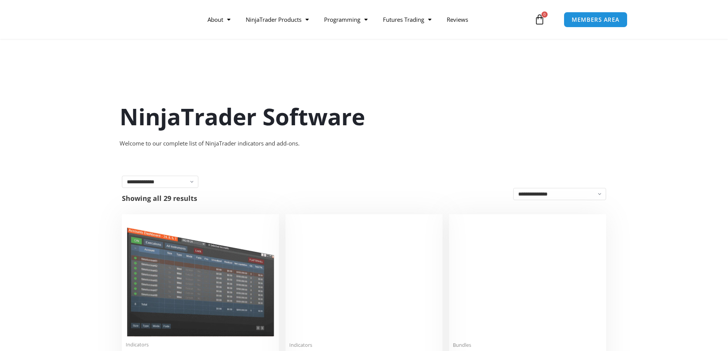 Image resolution: width=728 pixels, height=351 pixels. I want to click on a: Reviews, so click(457, 19).